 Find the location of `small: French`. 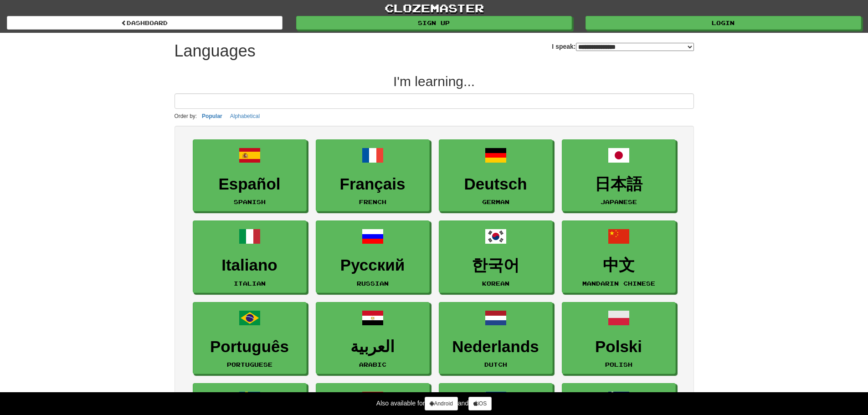

small: French is located at coordinates (373, 202).